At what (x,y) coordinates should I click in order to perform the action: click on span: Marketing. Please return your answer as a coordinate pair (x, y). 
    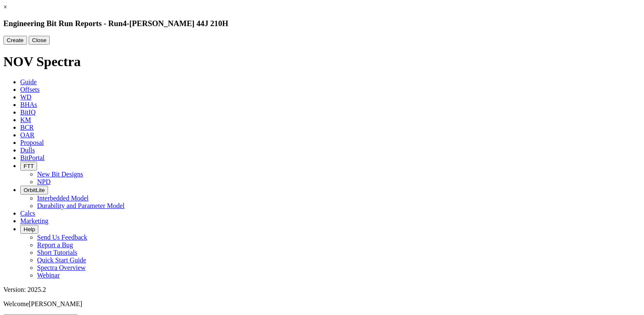
    Looking at the image, I should click on (34, 220).